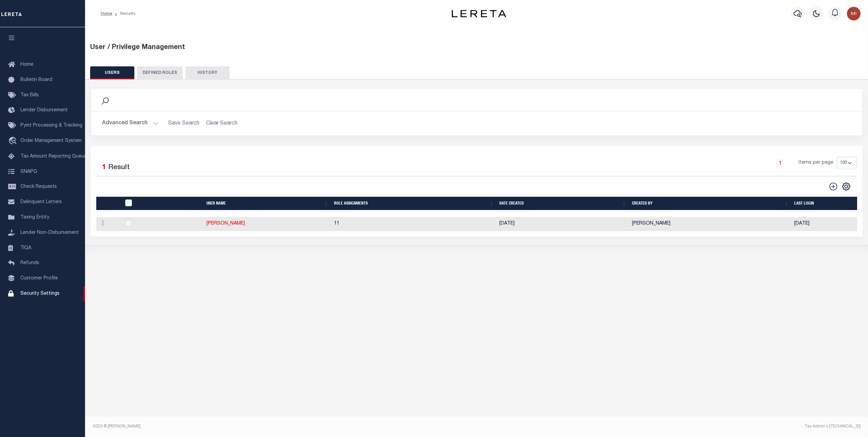 The width and height of the screenshot is (868, 437). I want to click on span: Tax Bills, so click(29, 95).